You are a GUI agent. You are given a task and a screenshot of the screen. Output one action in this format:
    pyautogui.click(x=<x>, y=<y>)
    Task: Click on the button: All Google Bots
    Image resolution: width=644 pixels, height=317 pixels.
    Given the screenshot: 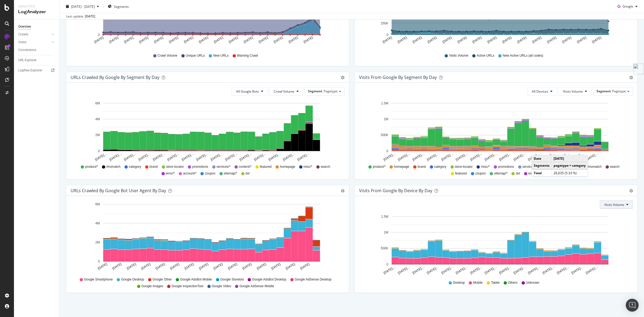 What is the action you would take?
    pyautogui.click(x=250, y=91)
    